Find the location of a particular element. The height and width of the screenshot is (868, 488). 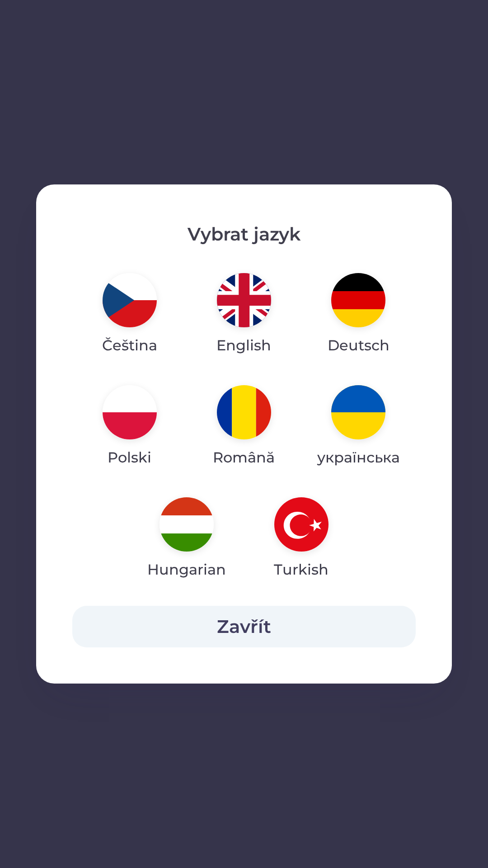

button: Hungarian is located at coordinates (186, 539).